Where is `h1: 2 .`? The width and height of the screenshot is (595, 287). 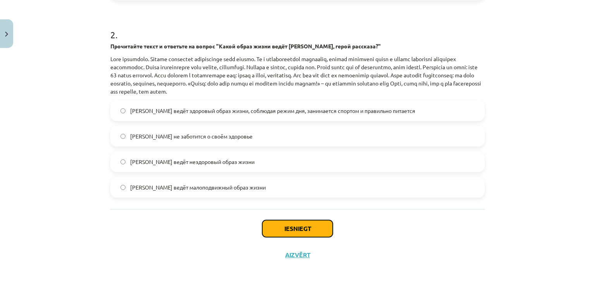
h1: 2 . is located at coordinates (297, 28).